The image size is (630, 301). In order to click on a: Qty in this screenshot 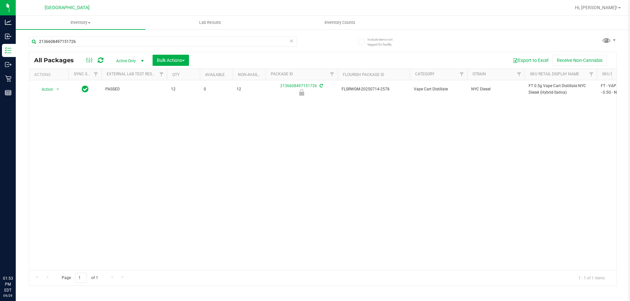, I will do `click(176, 75)`.